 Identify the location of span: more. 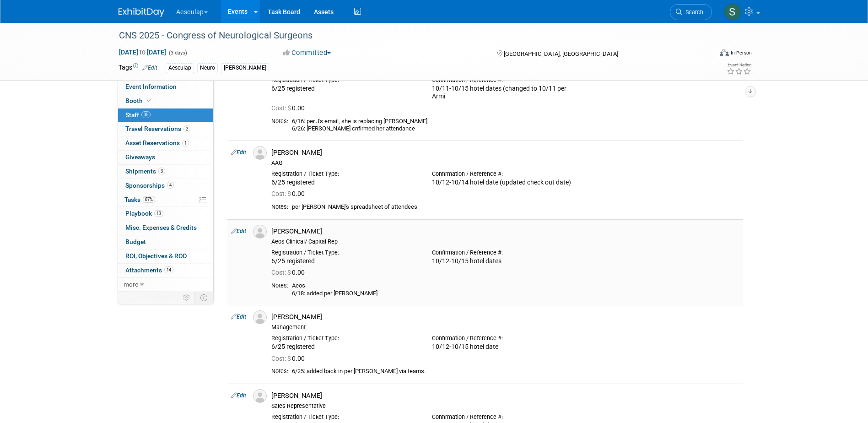
(131, 284).